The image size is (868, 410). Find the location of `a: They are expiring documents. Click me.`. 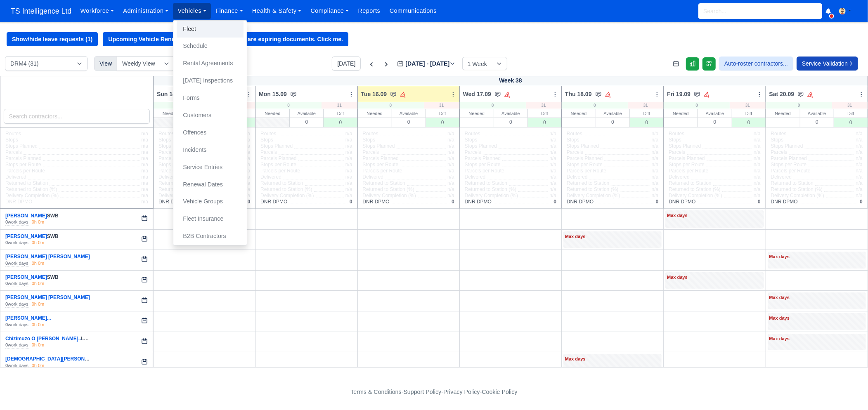

a: They are expiring documents. Click me. is located at coordinates (287, 39).